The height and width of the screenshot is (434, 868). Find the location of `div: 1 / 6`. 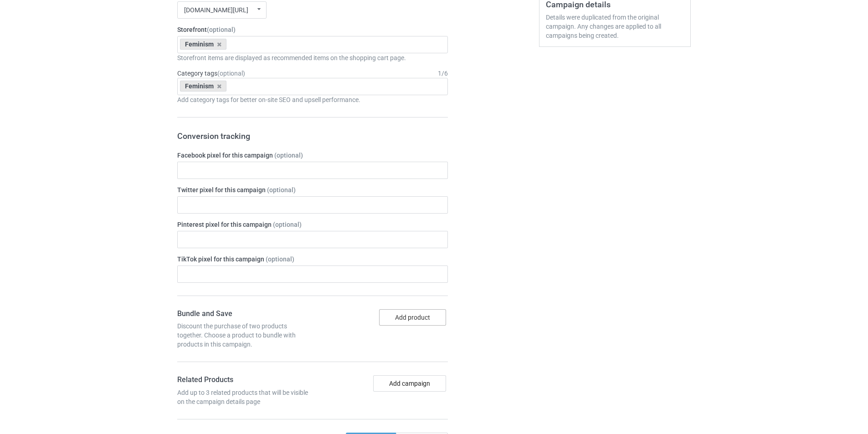

div: 1 / 6 is located at coordinates (443, 74).